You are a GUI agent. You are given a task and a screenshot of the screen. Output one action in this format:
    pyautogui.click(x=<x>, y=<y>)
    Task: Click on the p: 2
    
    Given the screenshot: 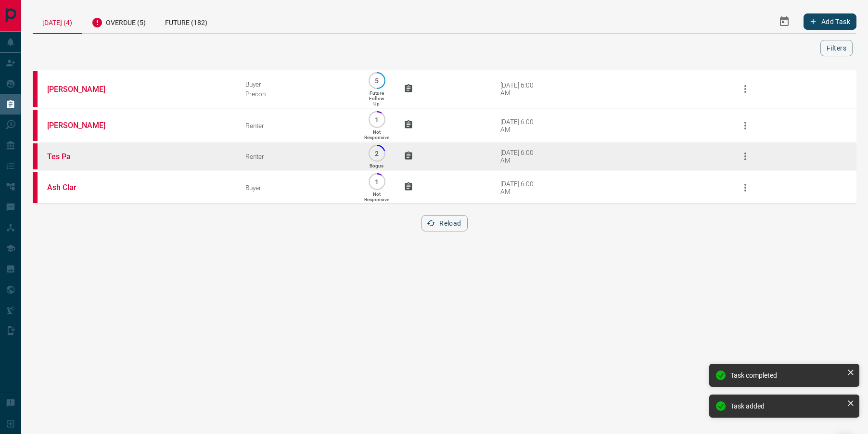 What is the action you would take?
    pyautogui.click(x=377, y=153)
    